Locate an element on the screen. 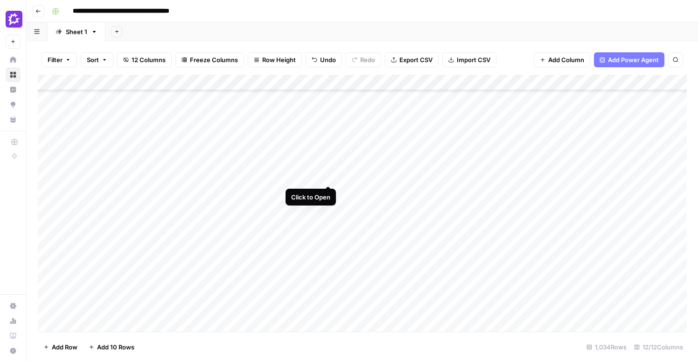  button: Help + Support is located at coordinates (13, 350).